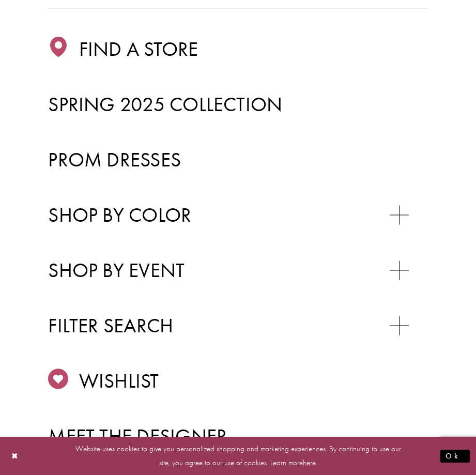 The height and width of the screenshot is (475, 476). I want to click on span: Shop By Event, so click(116, 270).